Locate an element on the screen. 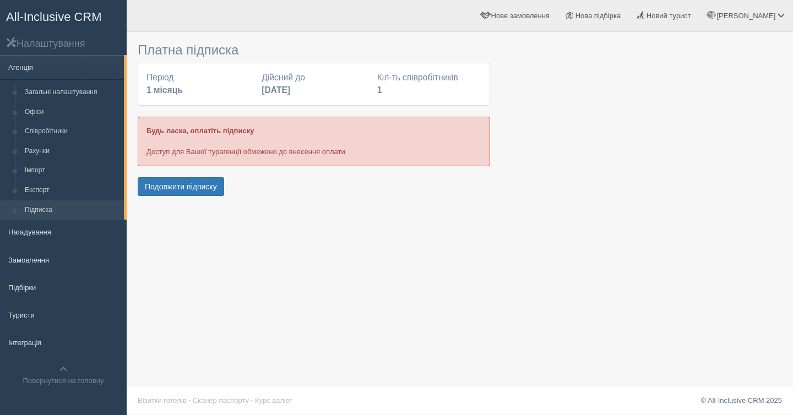 The width and height of the screenshot is (793, 415). a: All-Inclusive CRM is located at coordinates (63, 15).